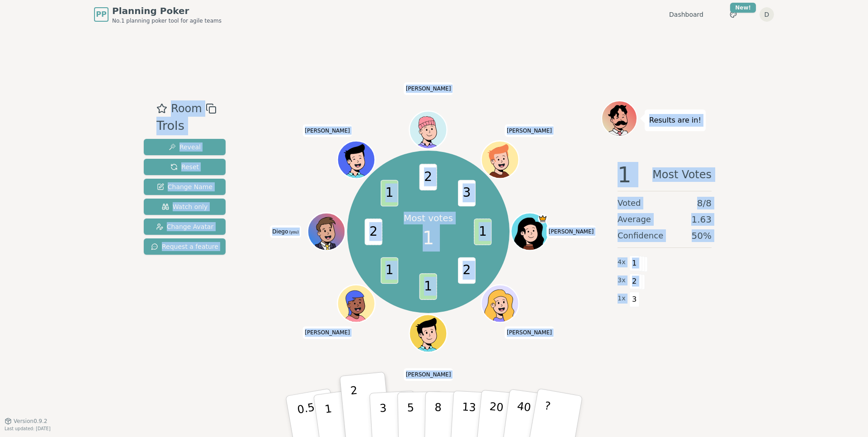 The image size is (868, 437). I want to click on button: Change Avatar, so click(184, 227).